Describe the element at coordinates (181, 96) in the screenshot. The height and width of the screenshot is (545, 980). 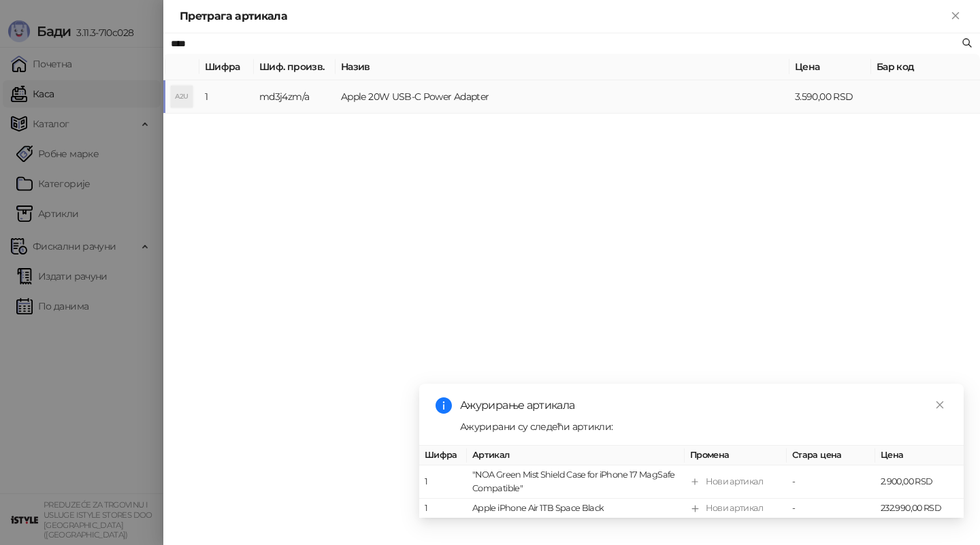
I see `div: A2U` at that location.